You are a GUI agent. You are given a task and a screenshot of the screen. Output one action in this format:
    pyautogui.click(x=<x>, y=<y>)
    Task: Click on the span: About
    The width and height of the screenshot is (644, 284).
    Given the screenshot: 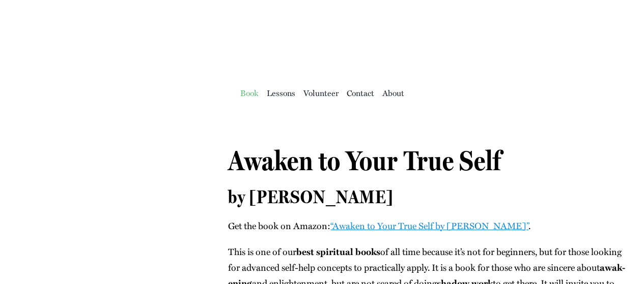 What is the action you would take?
    pyautogui.click(x=393, y=93)
    